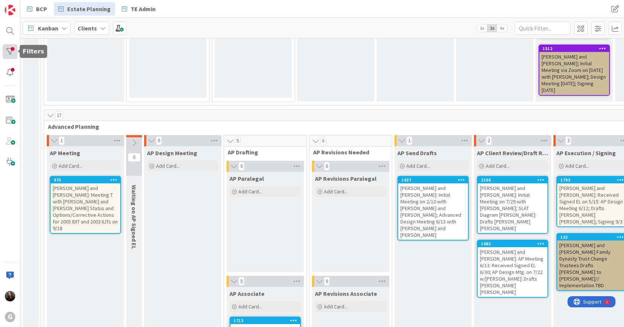 The width and height of the screenshot is (624, 327). What do you see at coordinates (65, 153) in the screenshot?
I see `span: AP Meeting` at bounding box center [65, 153].